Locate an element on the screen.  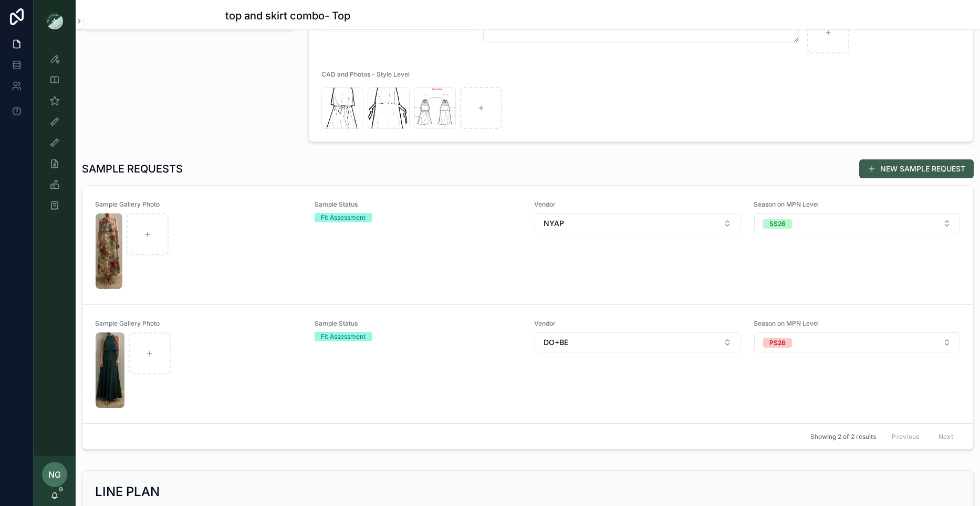
span: NYAP is located at coordinates (554, 224).